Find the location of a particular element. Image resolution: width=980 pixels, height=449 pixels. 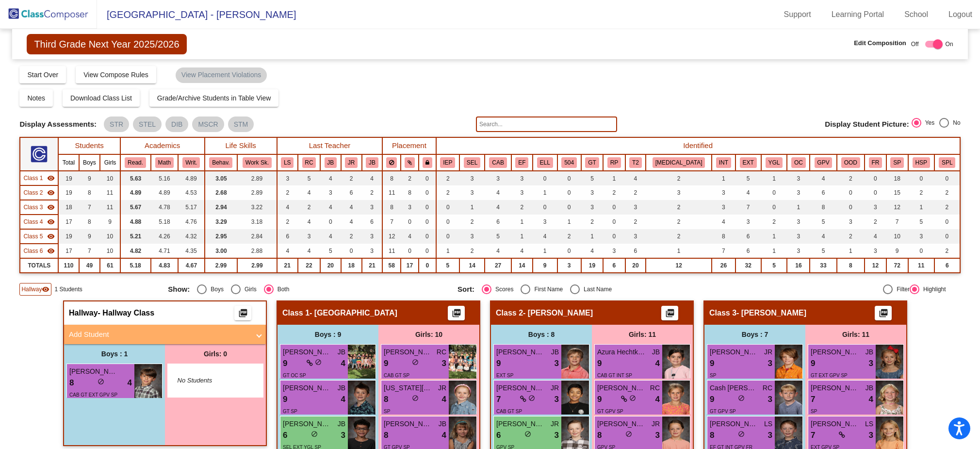

span: Third Grade Next Year 2025/2026 is located at coordinates (106, 45).